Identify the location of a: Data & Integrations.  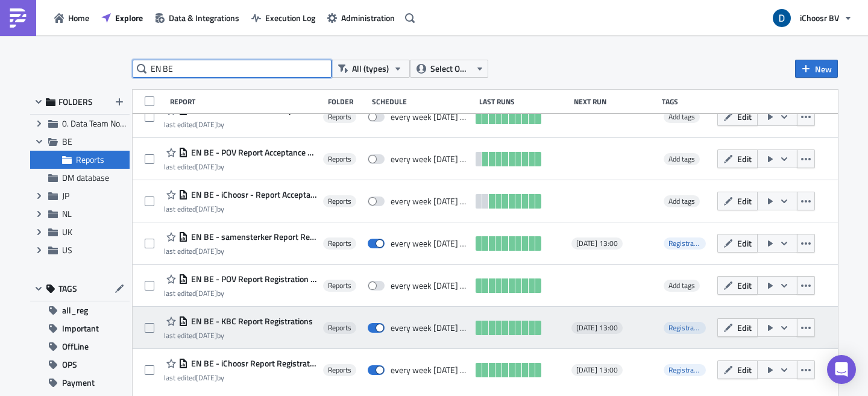
(197, 18).